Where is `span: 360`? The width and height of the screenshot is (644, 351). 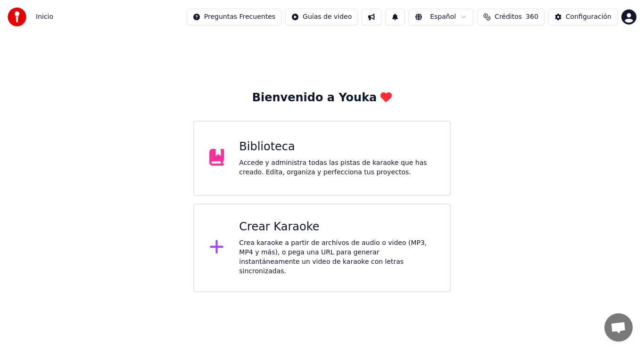
span: 360 is located at coordinates (531, 17).